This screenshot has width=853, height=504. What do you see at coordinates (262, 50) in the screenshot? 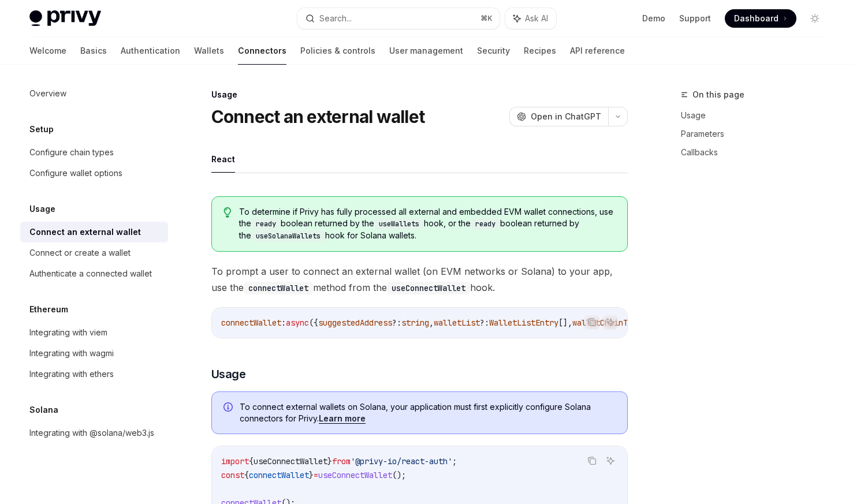
I see `a: Connectors` at bounding box center [262, 50].